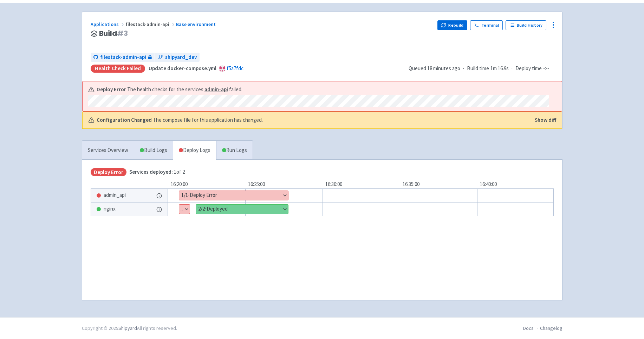  What do you see at coordinates (127, 328) in the screenshot?
I see `a: Shipyard` at bounding box center [127, 328].